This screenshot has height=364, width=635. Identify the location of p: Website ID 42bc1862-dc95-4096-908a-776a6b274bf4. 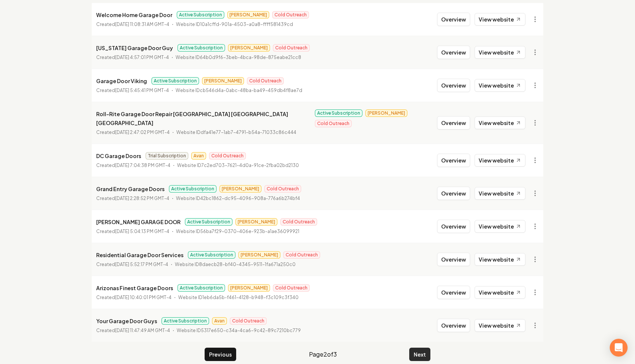
(238, 198).